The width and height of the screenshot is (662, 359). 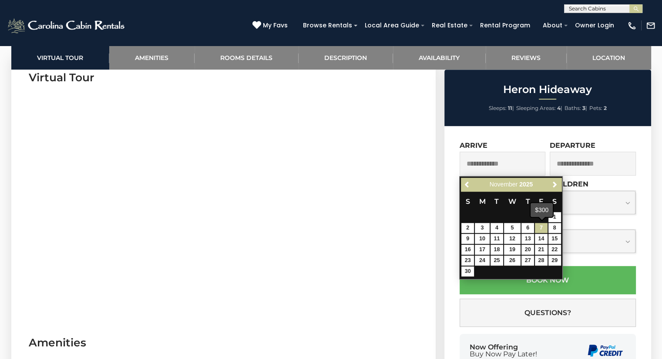 What do you see at coordinates (572, 145) in the screenshot?
I see `label: Departure` at bounding box center [572, 145].